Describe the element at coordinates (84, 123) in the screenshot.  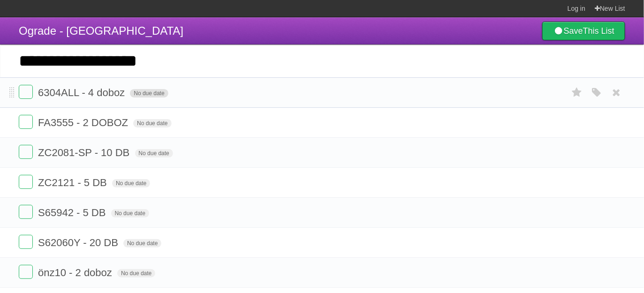
I see `span: FA3555 - 2 DOBOZ` at that location.